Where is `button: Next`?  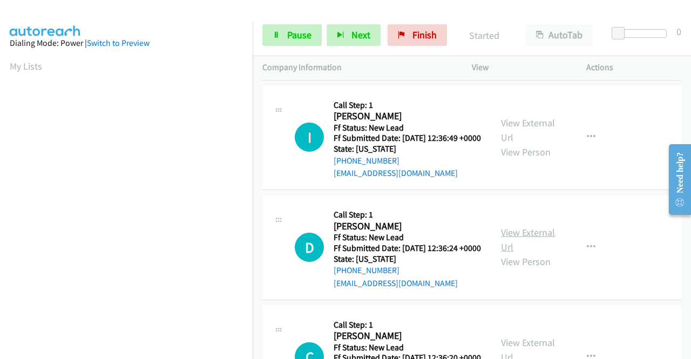
button: Next is located at coordinates (354, 35).